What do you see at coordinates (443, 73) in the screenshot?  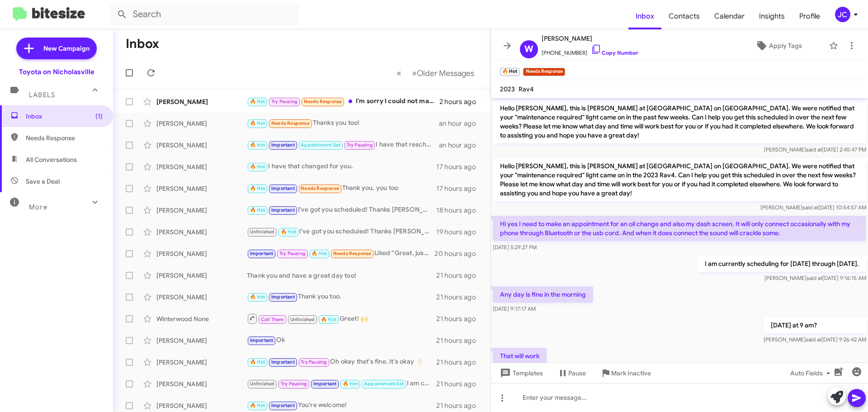 I see `button: Next` at bounding box center [443, 73].